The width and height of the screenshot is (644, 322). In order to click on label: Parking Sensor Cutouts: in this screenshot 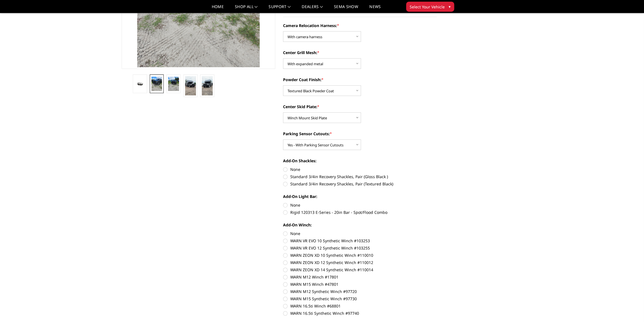, I will do `click(360, 134)`.